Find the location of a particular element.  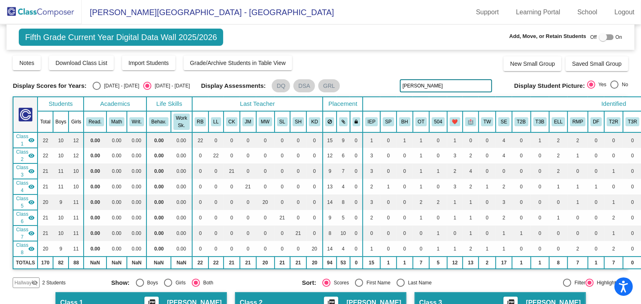

td: Mike White - No Class Name is located at coordinates (25, 202).